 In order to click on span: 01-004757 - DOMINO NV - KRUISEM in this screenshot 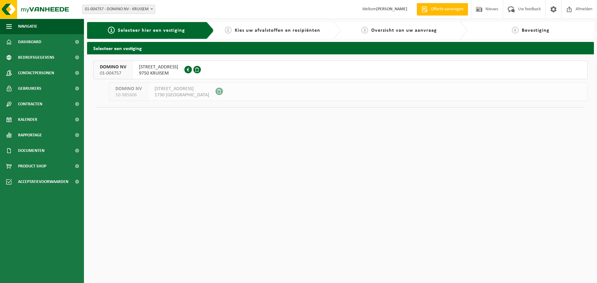, I will do `click(119, 9)`.